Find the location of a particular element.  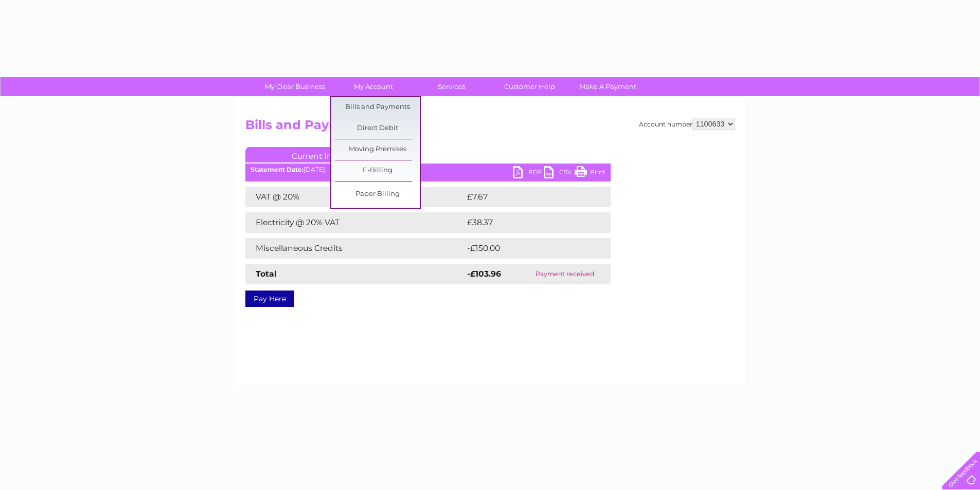

strong: -£103.96 is located at coordinates (484, 273).